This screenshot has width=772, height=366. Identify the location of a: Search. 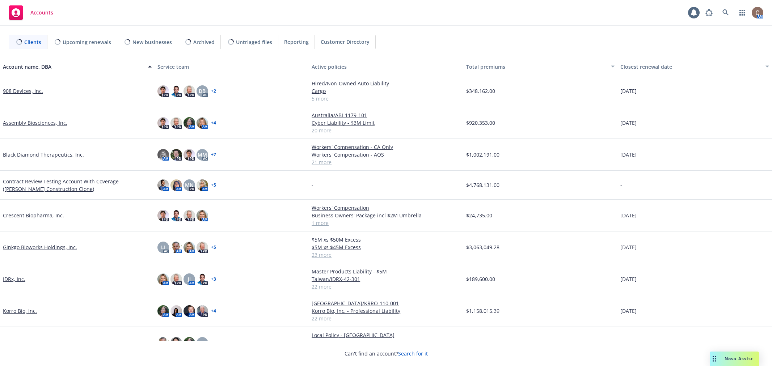
(725, 13).